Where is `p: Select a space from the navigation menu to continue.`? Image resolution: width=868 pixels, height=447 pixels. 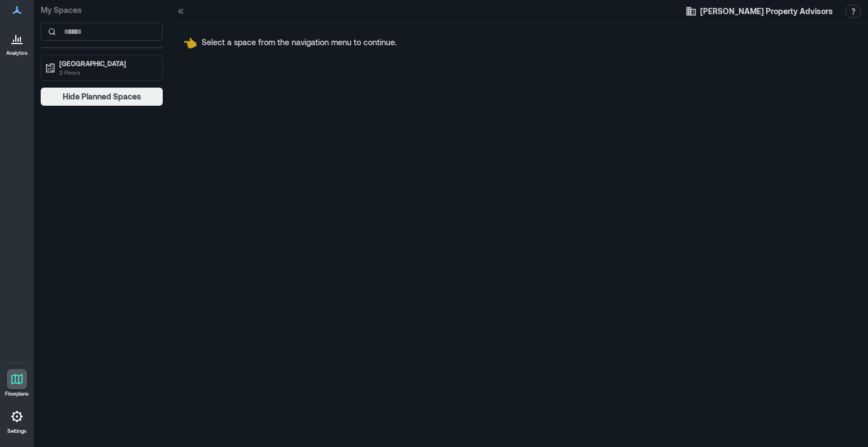
p: Select a space from the navigation menu to continue. is located at coordinates (299, 43).